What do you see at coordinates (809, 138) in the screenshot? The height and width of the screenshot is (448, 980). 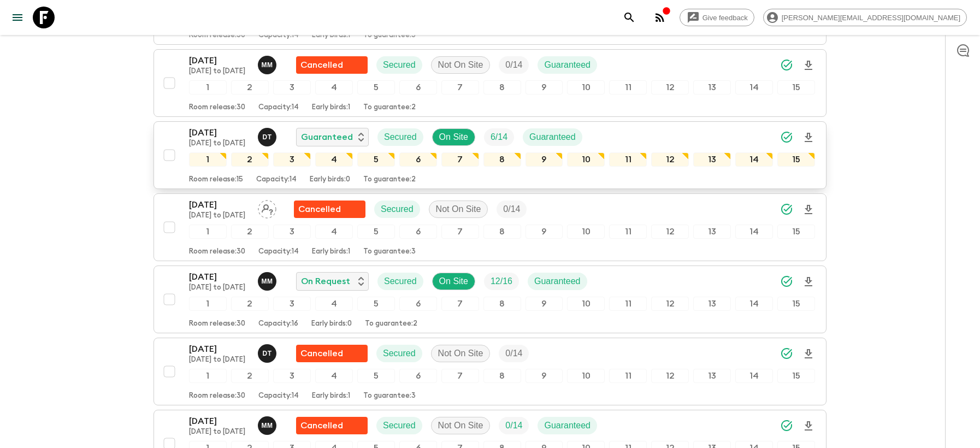 I see `svg: Download Onboarding` at bounding box center [809, 138].